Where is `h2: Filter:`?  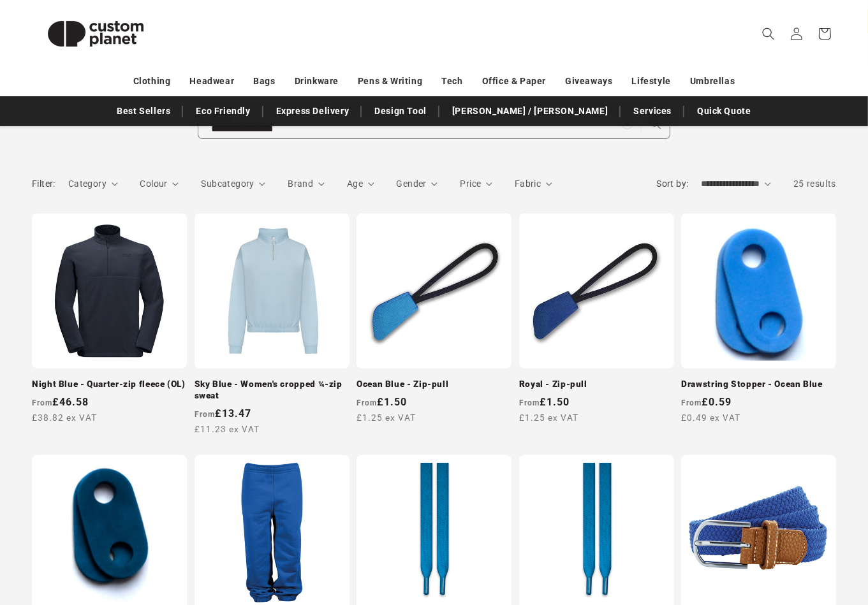
h2: Filter: is located at coordinates (43, 183).